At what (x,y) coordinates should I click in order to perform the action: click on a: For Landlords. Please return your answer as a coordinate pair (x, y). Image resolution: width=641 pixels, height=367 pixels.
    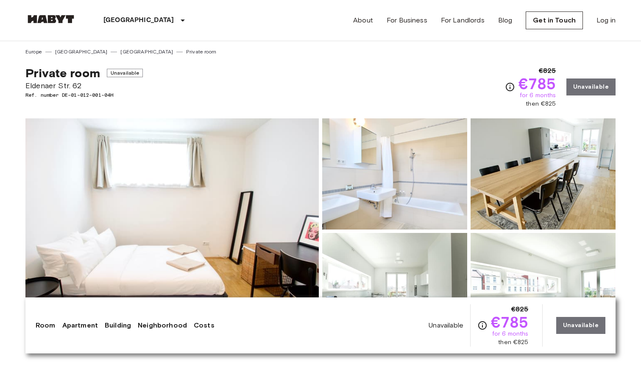
    Looking at the image, I should click on (462, 20).